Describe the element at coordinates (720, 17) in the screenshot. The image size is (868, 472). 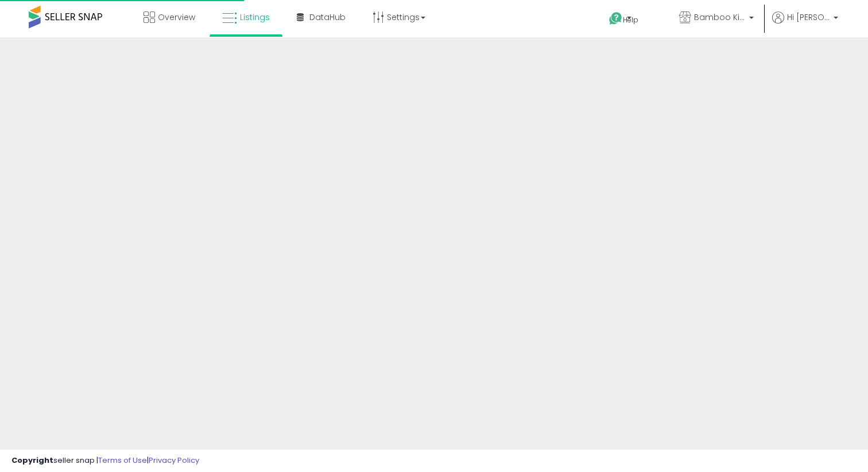
I see `span: Bamboo Kiss` at that location.